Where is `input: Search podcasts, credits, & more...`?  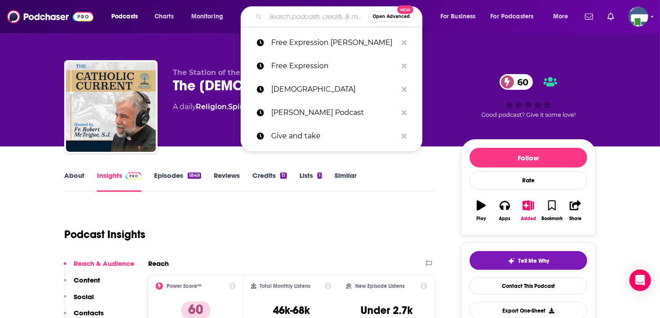
input: Search podcasts, credits, & more... is located at coordinates (317, 17).